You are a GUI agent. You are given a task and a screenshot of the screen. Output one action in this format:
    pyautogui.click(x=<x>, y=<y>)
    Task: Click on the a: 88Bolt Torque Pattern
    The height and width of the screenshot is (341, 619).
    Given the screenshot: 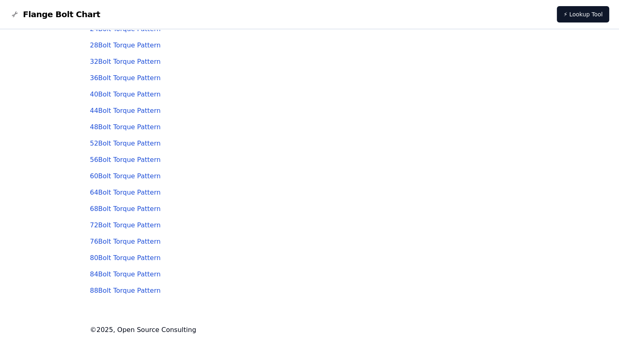 What is the action you would take?
    pyautogui.click(x=125, y=291)
    